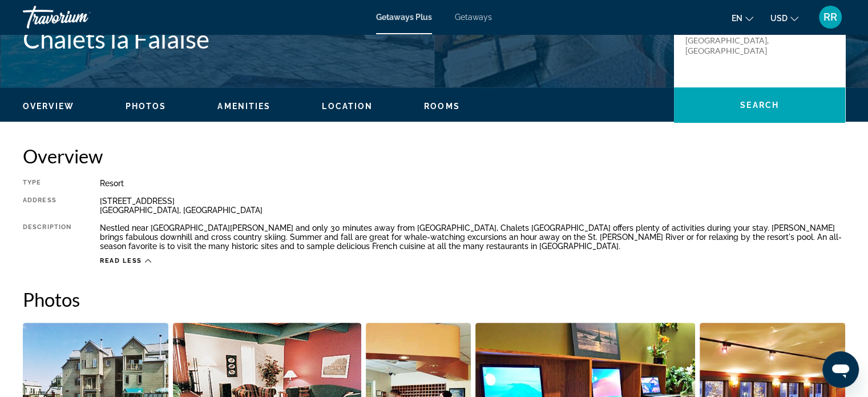 This screenshot has width=868, height=397. Describe the element at coordinates (342, 39) in the screenshot. I see `h1: Chalets la Falaise` at that location.